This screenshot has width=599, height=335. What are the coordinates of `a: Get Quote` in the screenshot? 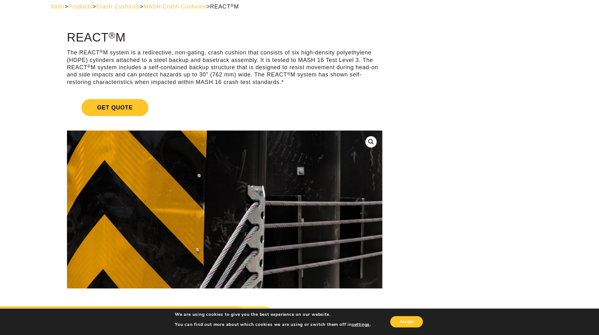 It's located at (225, 108).